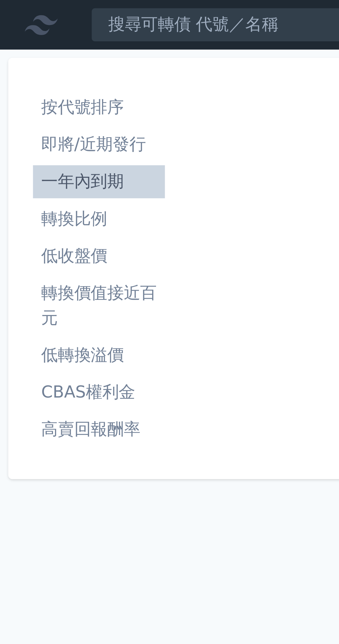  What do you see at coordinates (33, 48) in the screenshot?
I see `li: 即將/近期發行` at bounding box center [33, 48].